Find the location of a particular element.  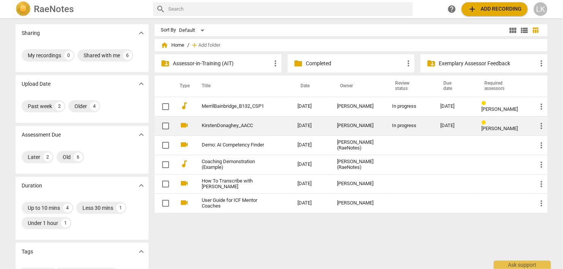

div: Older is located at coordinates (81, 106).